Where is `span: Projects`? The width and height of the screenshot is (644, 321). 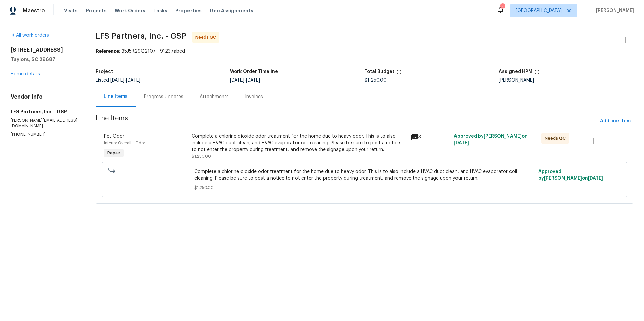 span: Projects is located at coordinates (96, 11).